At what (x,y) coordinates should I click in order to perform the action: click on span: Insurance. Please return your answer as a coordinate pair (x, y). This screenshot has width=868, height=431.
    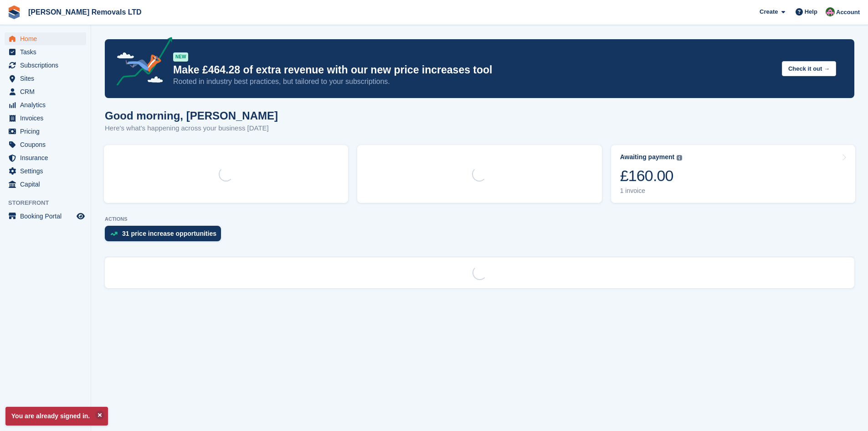
    Looking at the image, I should click on (47, 158).